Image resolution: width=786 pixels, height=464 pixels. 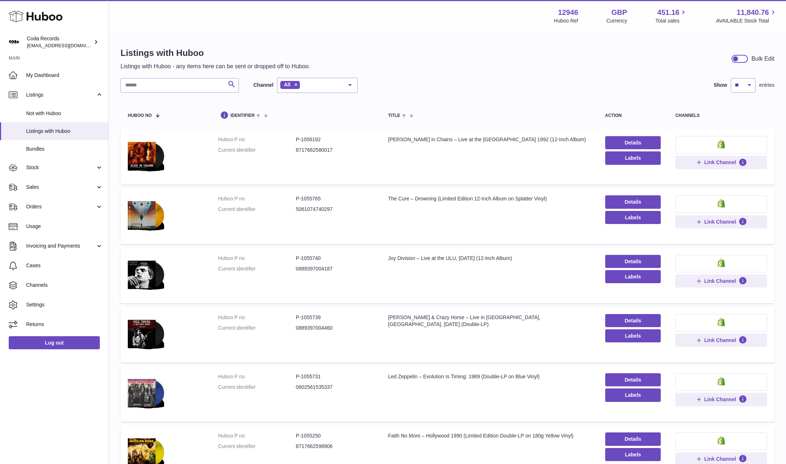 What do you see at coordinates (671, 21) in the screenshot?
I see `span: Total sales` at bounding box center [671, 21].